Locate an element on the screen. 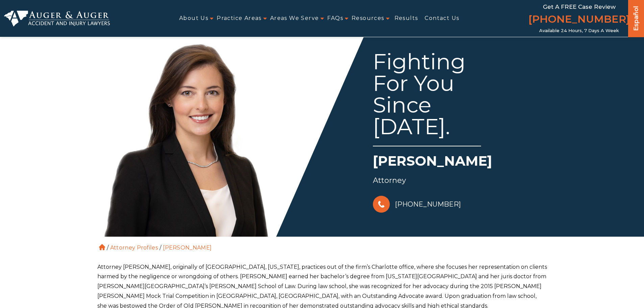 The image size is (644, 308). img: Auger & Auger Accident and Injury Lawyers Logo is located at coordinates (57, 18).